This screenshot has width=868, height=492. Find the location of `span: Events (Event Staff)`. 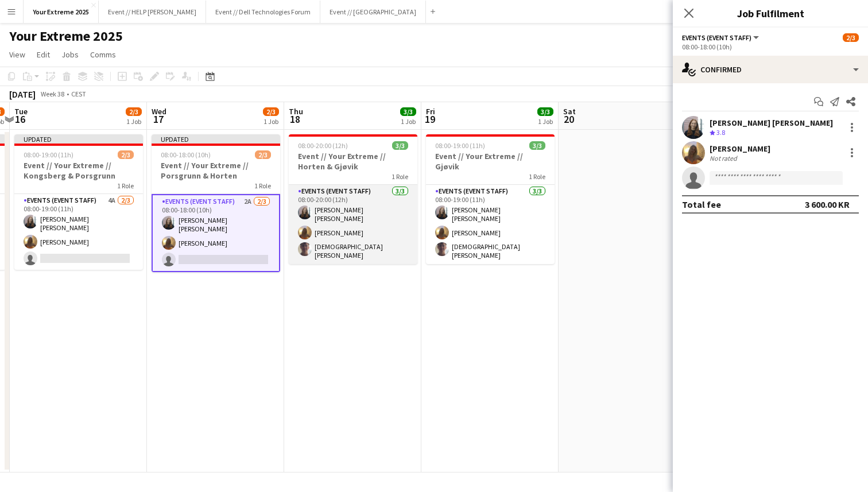

span: Events (Event Staff) is located at coordinates (717, 37).